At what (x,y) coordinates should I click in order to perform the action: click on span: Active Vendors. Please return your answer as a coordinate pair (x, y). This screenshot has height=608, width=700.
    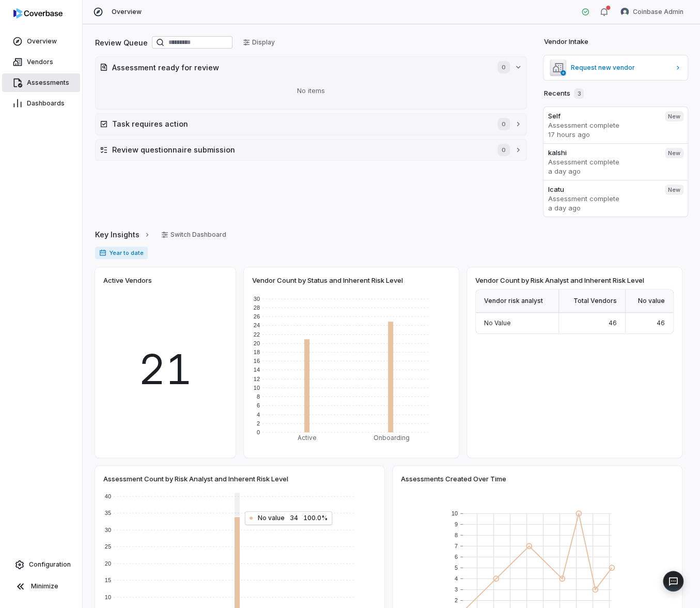
    Looking at the image, I should click on (128, 280).